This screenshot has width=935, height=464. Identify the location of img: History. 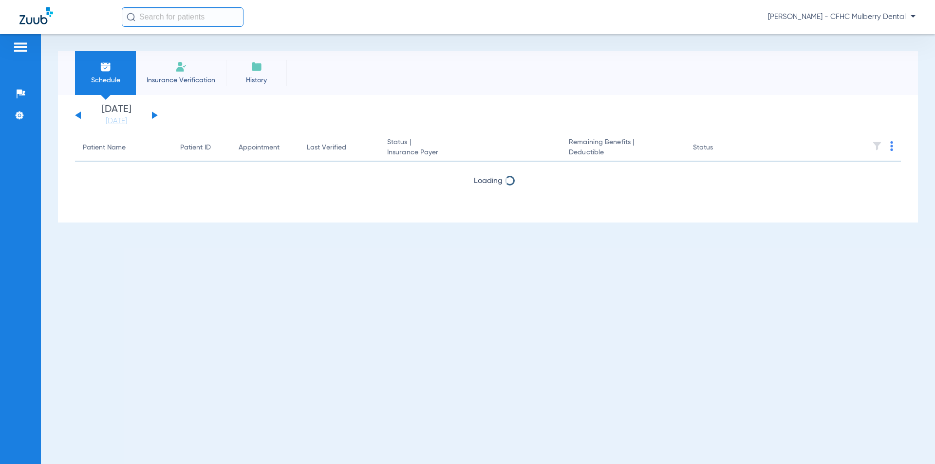
(257, 67).